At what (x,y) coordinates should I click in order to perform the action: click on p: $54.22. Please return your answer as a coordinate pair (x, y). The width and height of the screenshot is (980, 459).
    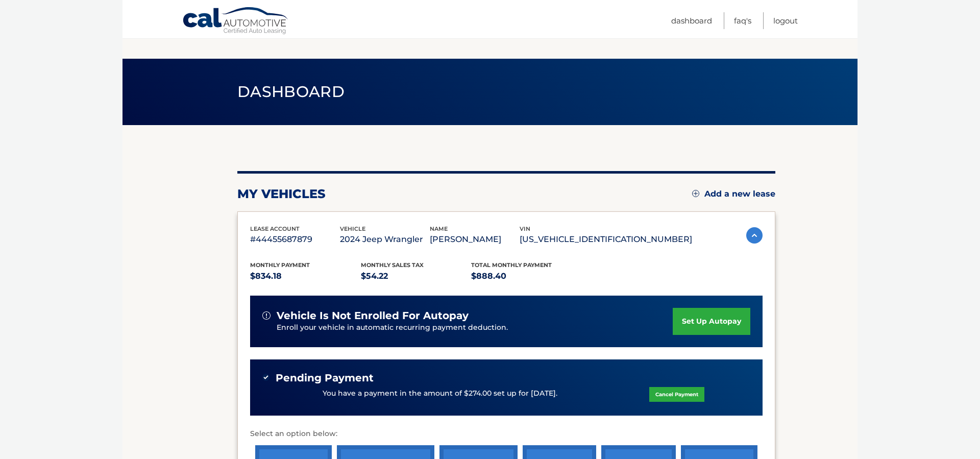
    Looking at the image, I should click on (416, 277).